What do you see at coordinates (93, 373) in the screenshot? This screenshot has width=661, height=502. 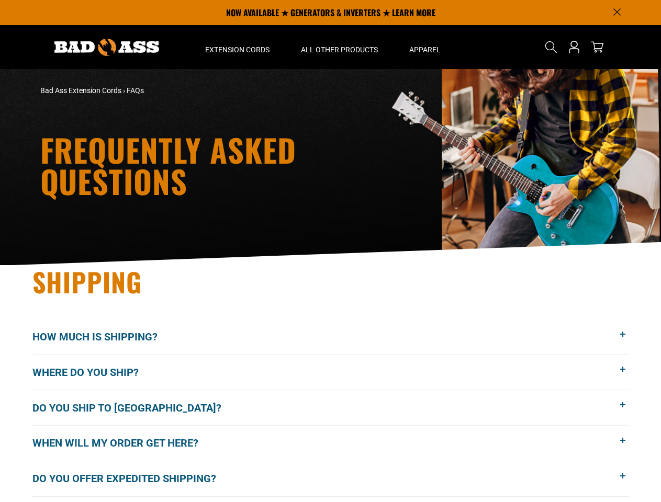 I see `span: Where do you ship?` at bounding box center [93, 373].